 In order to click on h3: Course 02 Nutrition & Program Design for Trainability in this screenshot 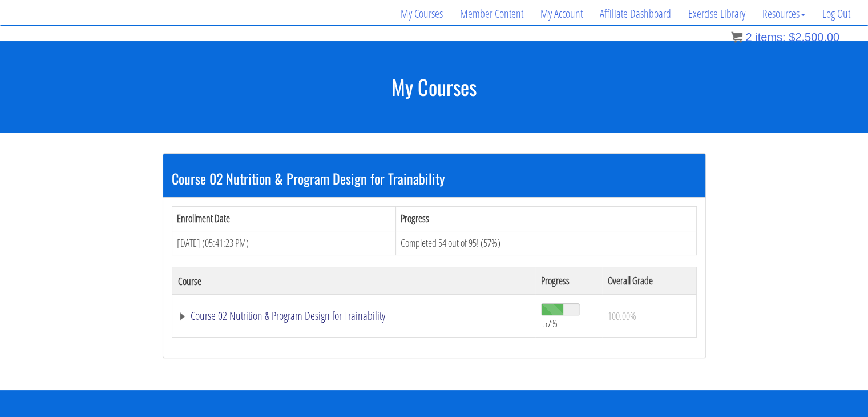, I will do `click(434, 179)`.